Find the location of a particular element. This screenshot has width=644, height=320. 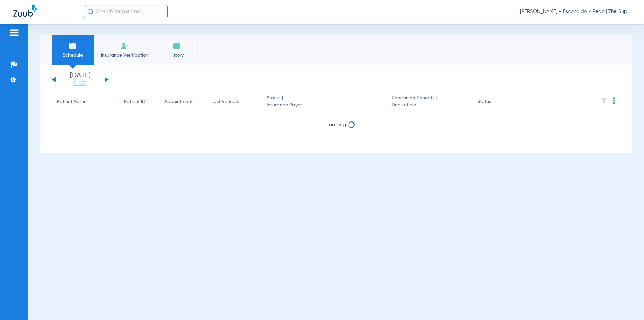

input: Search for patients is located at coordinates (126, 12).